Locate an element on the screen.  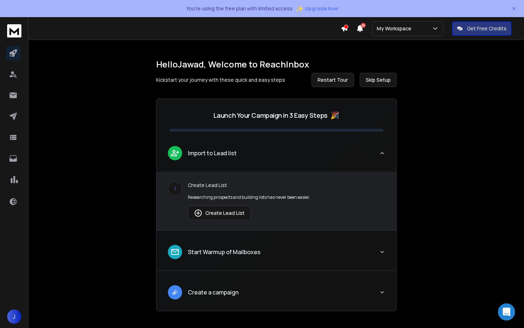
p: Launch Your Campaign in 3 Easy Steps is located at coordinates (271, 115).